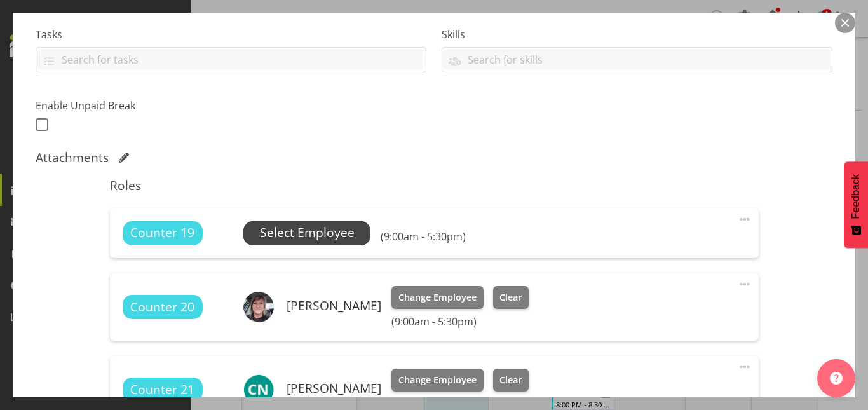 The height and width of the screenshot is (410, 868). Describe the element at coordinates (162, 307) in the screenshot. I see `span: Counter 20` at that location.